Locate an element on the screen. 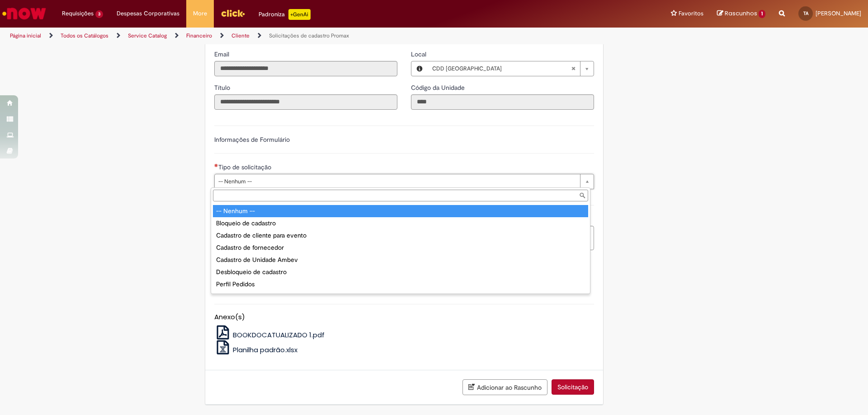 The height and width of the screenshot is (415, 868). div: Cadastro de cliente para evento is located at coordinates (400, 235).